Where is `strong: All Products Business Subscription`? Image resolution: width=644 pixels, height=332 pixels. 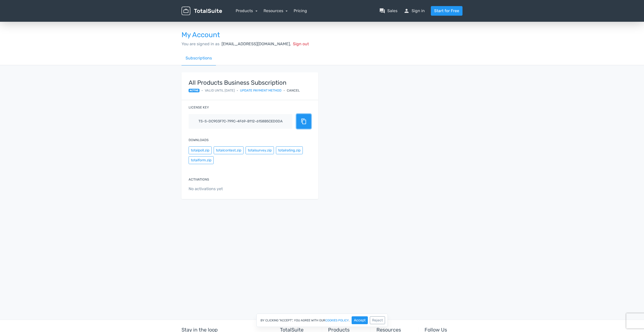 strong: All Products Business Subscription is located at coordinates (244, 83).